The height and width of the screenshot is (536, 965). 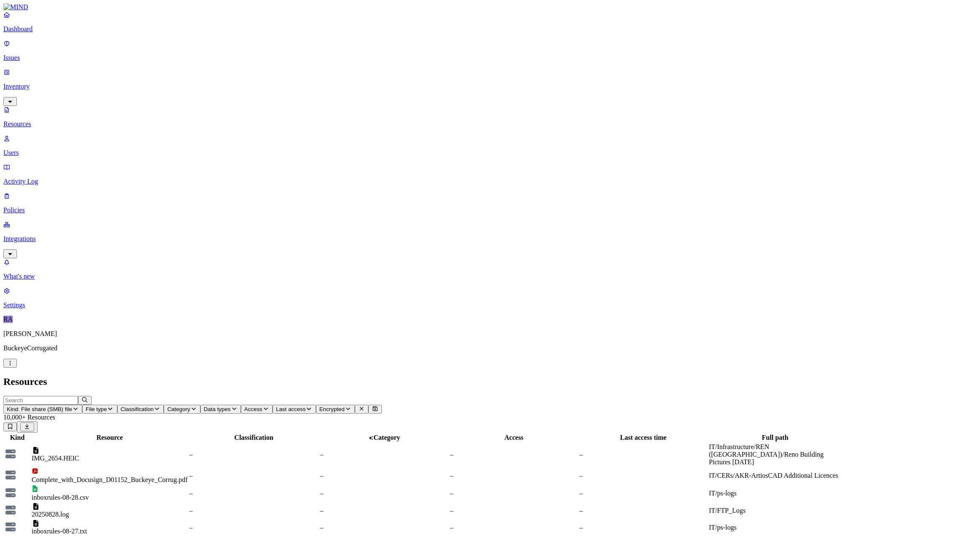 What do you see at coordinates (96, 409) in the screenshot?
I see `span: File type` at bounding box center [96, 409].